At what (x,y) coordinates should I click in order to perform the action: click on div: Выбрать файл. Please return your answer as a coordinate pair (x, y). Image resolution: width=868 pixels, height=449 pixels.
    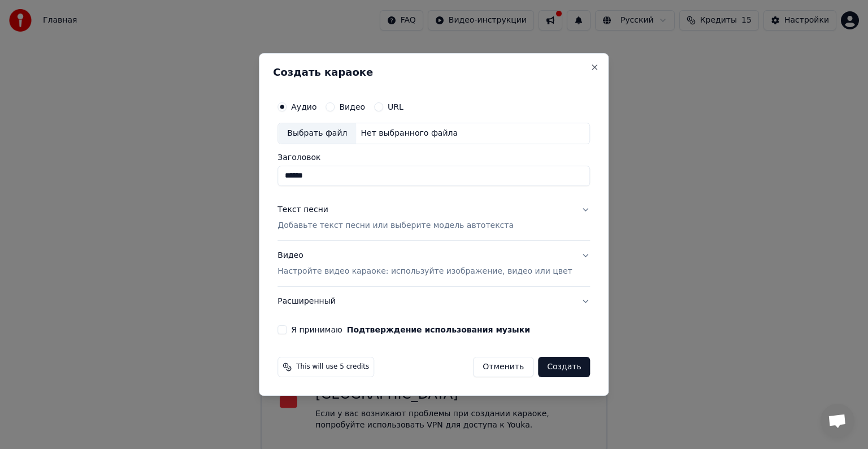
    Looking at the image, I should click on (317, 134).